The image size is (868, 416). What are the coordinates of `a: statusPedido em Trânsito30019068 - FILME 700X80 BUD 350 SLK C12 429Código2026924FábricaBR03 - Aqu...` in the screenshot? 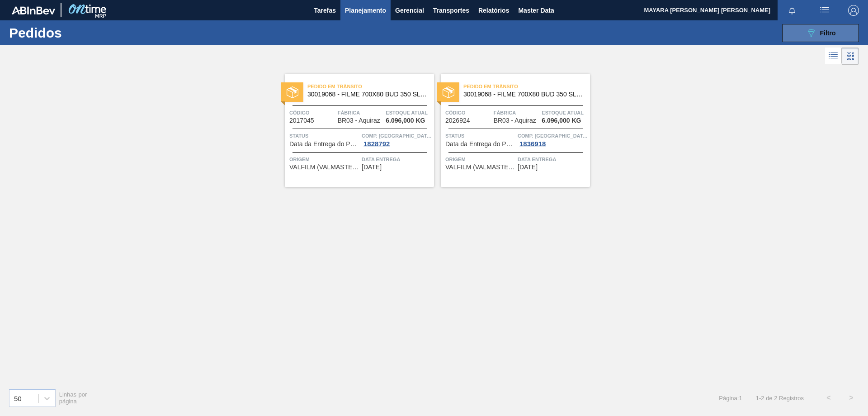 It's located at (512, 130).